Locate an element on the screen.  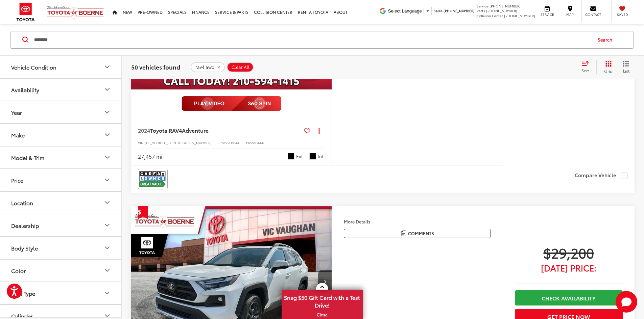
button: Grid View is located at coordinates (606, 67).